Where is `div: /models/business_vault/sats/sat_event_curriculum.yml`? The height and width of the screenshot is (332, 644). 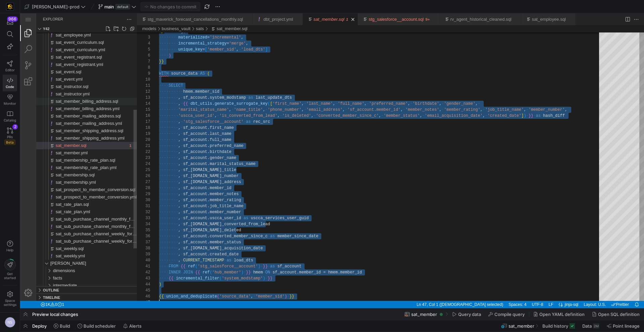 div: /models/business_vault/sats/sat_event_curriculum.yml is located at coordinates (72, 37).